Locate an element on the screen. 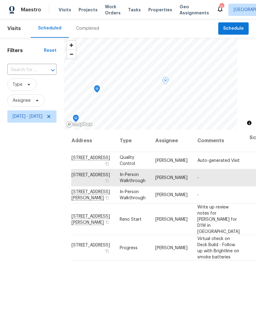  span: Tasks is located at coordinates (134, 10).